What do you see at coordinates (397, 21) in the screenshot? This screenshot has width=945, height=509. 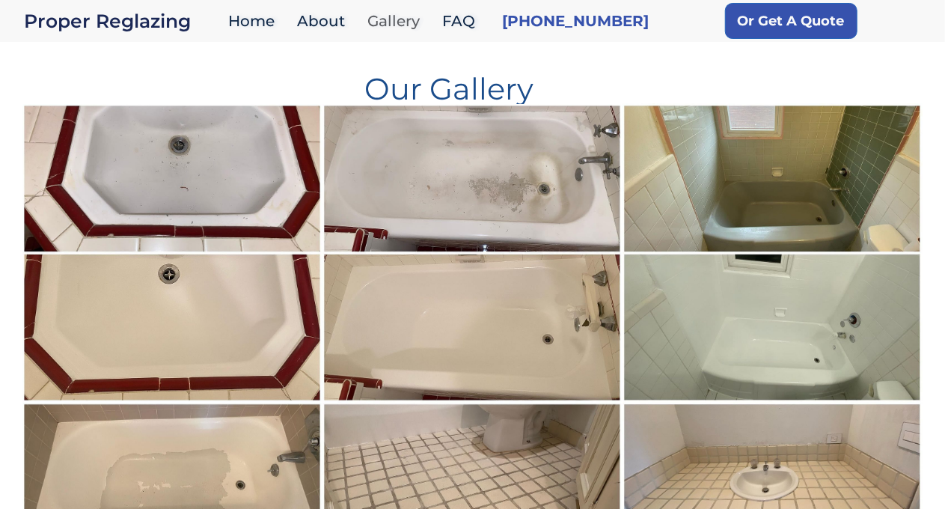 I see `a: Gallery` at bounding box center [397, 21].